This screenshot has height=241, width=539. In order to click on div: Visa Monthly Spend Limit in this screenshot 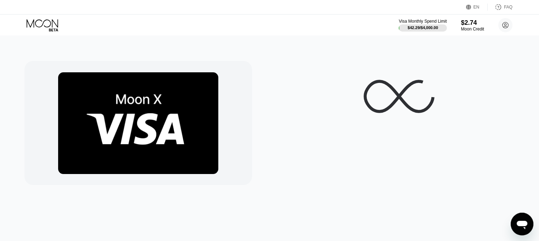, I will do `click(423, 21)`.